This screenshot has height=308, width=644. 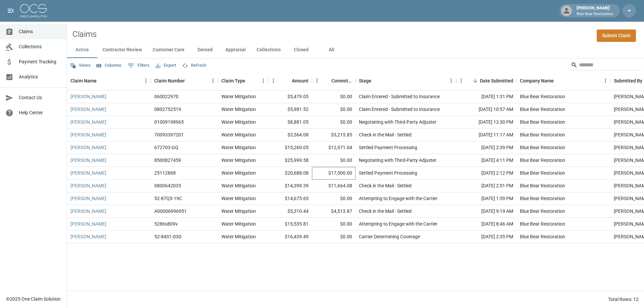 I want to click on button: Select columns, so click(x=109, y=65).